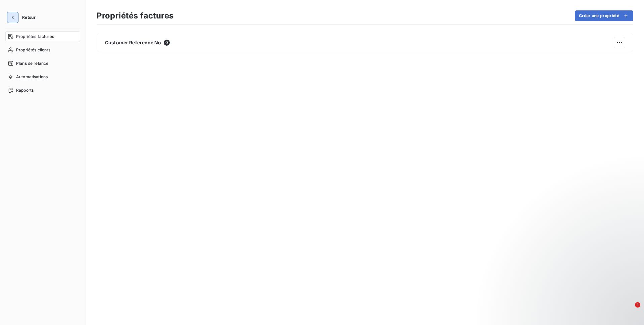 Image resolution: width=644 pixels, height=325 pixels. Describe the element at coordinates (135, 16) in the screenshot. I see `h3: Propriétés factures` at that location.